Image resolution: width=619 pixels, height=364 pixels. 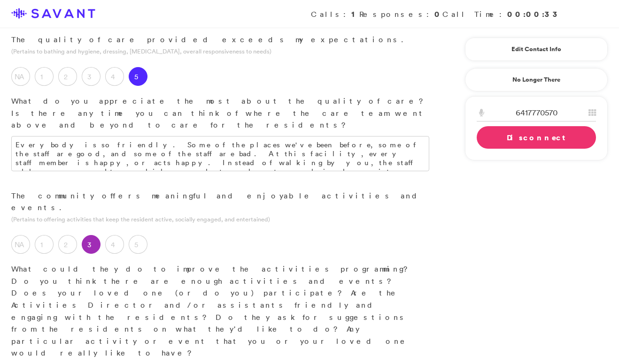 What do you see at coordinates (221, 40) in the screenshot?
I see `p: The quality of care provided exceeds my expectations.` at bounding box center [221, 40].